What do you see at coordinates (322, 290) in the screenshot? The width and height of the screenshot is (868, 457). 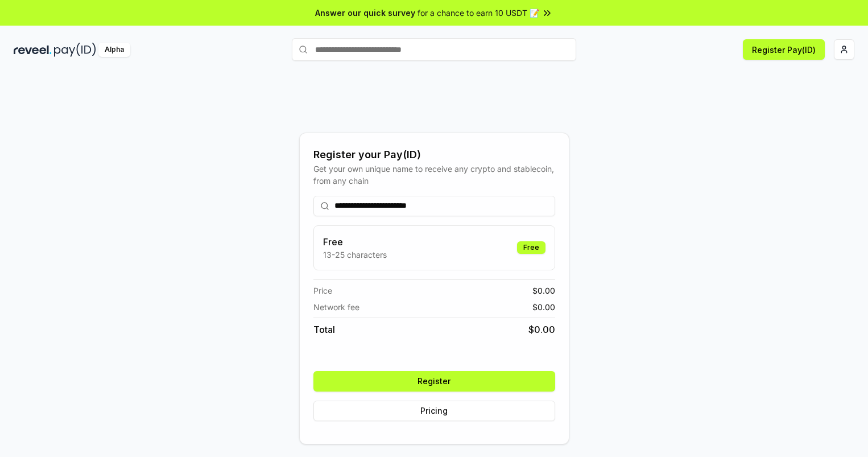 I see `span: Price` at bounding box center [322, 290].